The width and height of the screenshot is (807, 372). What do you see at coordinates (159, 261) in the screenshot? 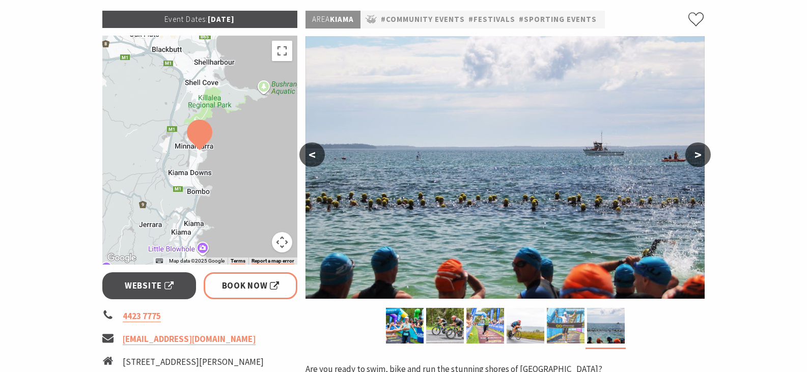
I see `button: Keyboard shortcuts` at bounding box center [159, 261].